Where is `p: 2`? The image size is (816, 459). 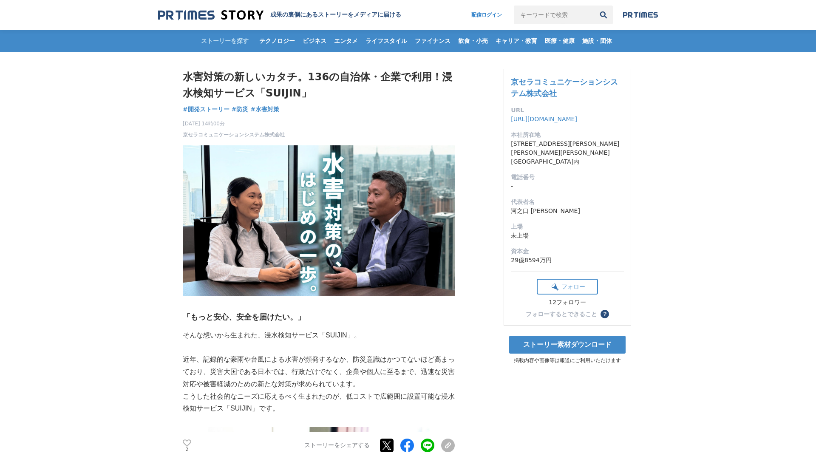
p: 2 is located at coordinates (187, 450).